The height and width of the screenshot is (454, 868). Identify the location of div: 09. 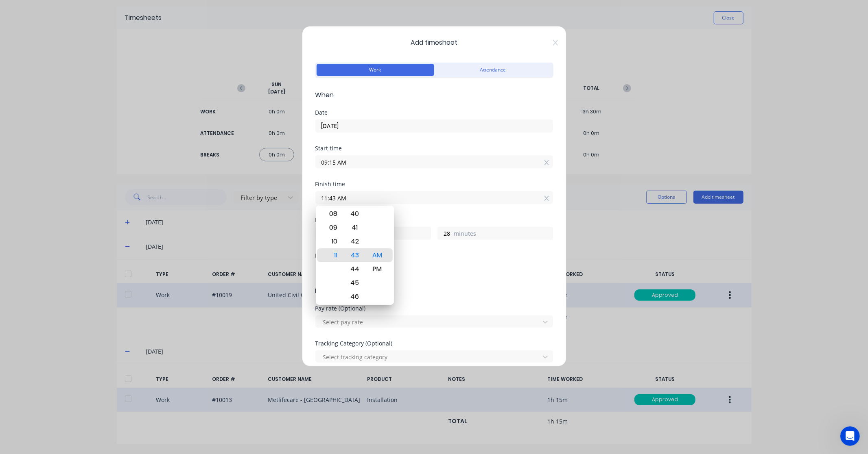
(332, 228).